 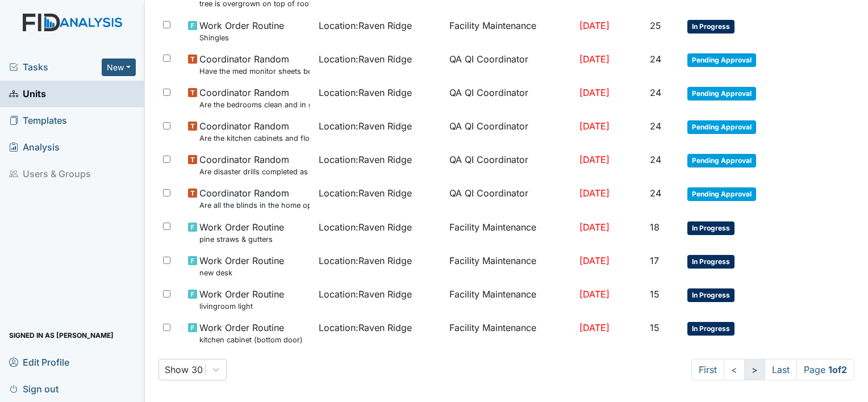 What do you see at coordinates (655, 26) in the screenshot?
I see `span: 25` at bounding box center [655, 26].